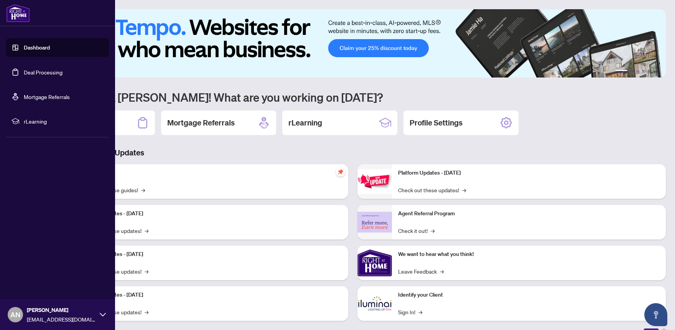 The image size is (675, 330). What do you see at coordinates (432, 190) in the screenshot?
I see `a: Check out these updates!→` at bounding box center [432, 190].